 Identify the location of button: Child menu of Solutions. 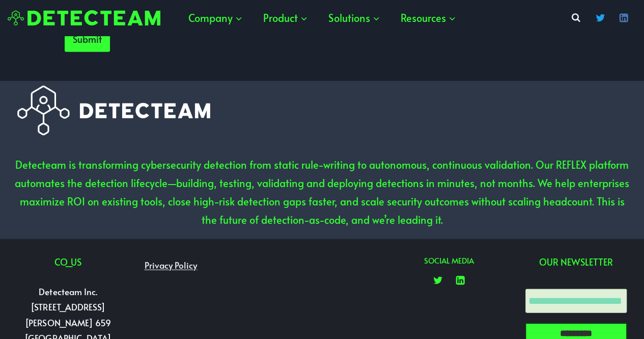
(355, 18).